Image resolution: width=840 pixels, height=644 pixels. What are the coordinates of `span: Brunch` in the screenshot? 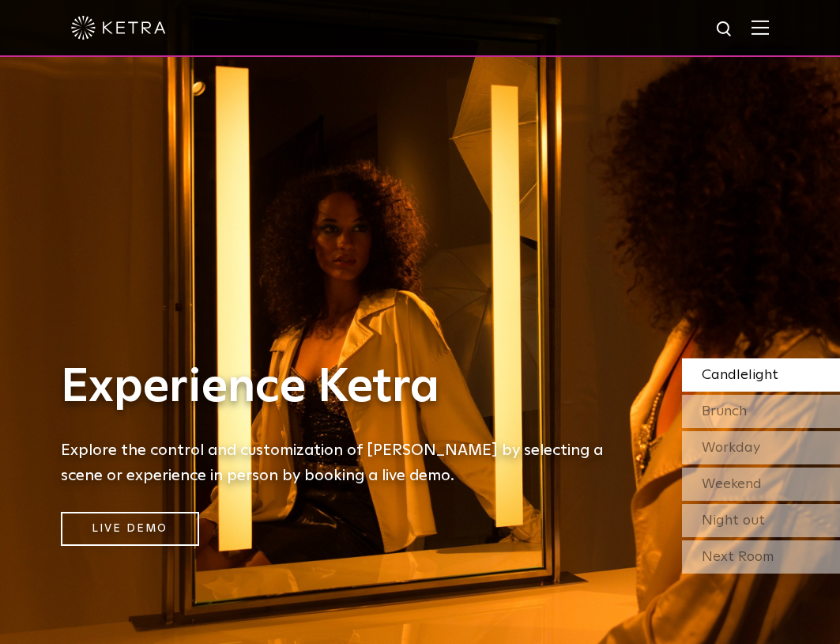 It's located at (724, 411).